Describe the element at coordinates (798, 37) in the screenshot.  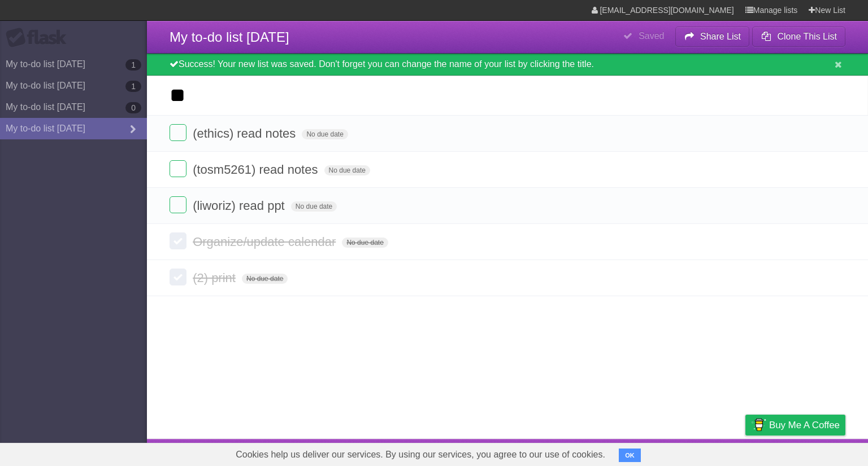
I see `button: Clone This List` at that location.